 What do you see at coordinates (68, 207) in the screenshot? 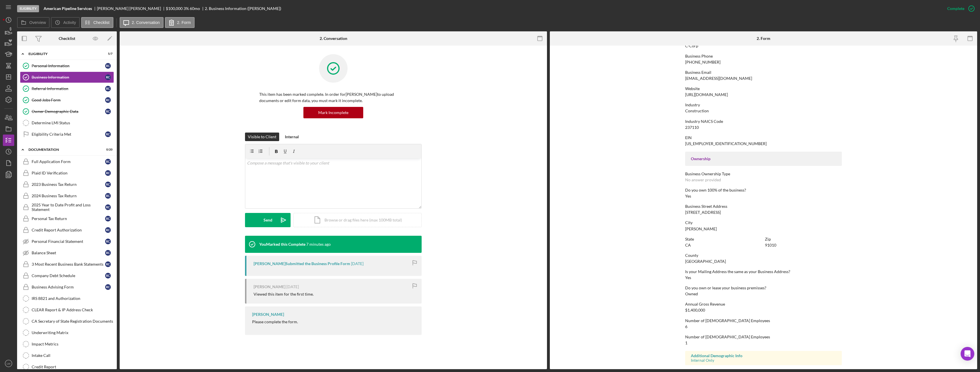
I see `div: 2025 Year to Date Profit and Loss Statement` at bounding box center [68, 207].